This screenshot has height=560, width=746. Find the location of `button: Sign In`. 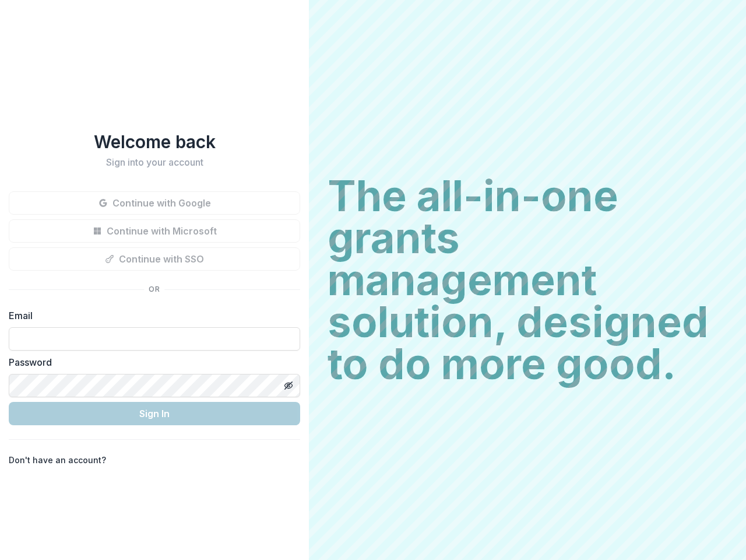

button: Sign In is located at coordinates (155, 414).